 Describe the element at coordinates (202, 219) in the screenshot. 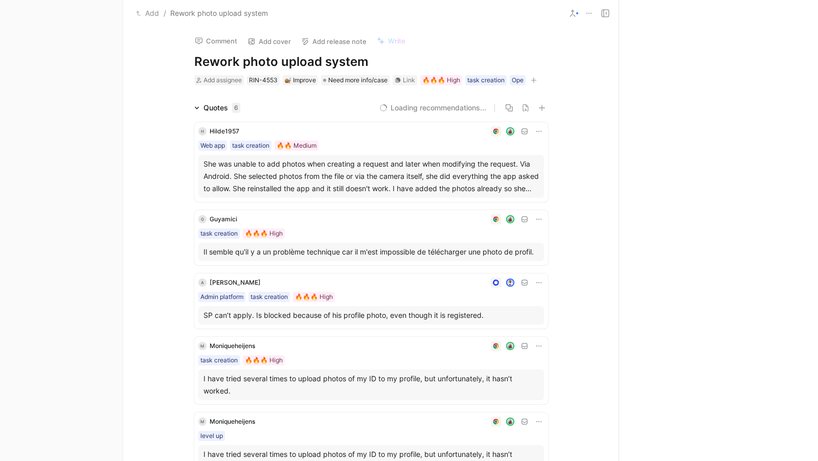

I see `div: G` at that location.